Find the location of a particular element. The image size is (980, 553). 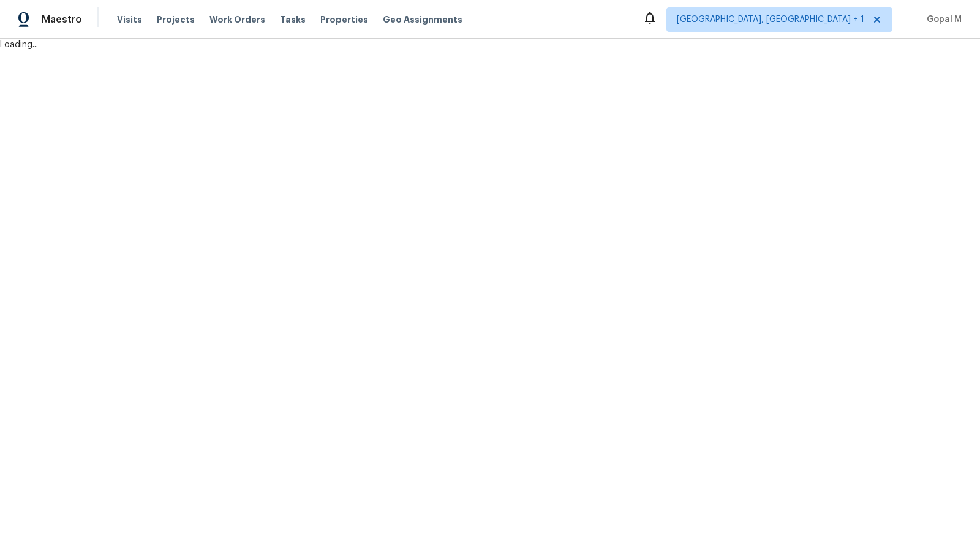

span: Properties is located at coordinates (345, 20).